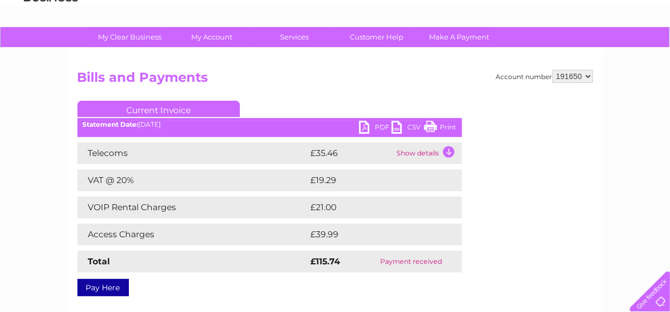  Describe the element at coordinates (375, 128) in the screenshot. I see `a: PDF` at that location.